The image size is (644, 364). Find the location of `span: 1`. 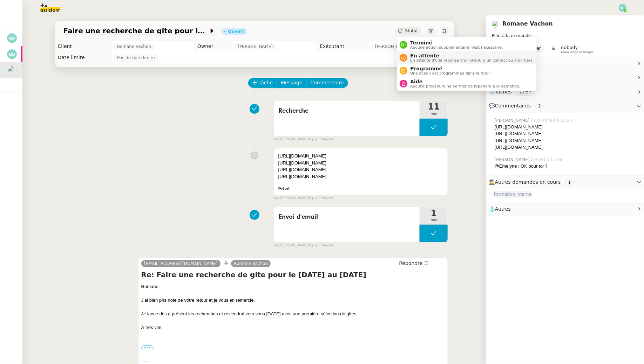

span: 1 is located at coordinates (433, 213).